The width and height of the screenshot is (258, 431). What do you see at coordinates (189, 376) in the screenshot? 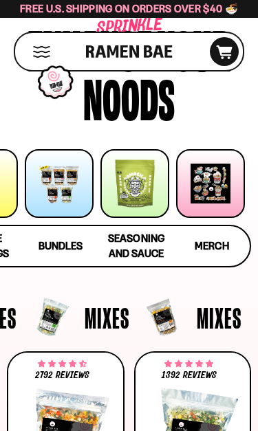
I see `span: 1392 reviews` at bounding box center [189, 376].